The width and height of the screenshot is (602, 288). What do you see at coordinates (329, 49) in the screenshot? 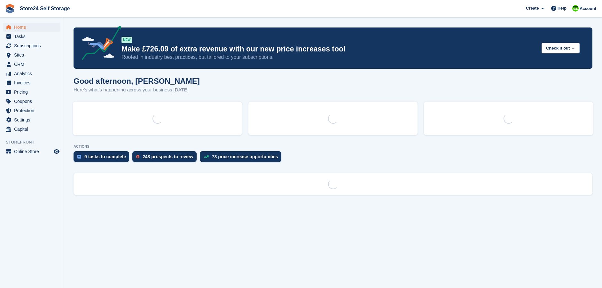
I see `p: Make £726.09 of extra revenue with our new price increases tool` at bounding box center [329, 49].